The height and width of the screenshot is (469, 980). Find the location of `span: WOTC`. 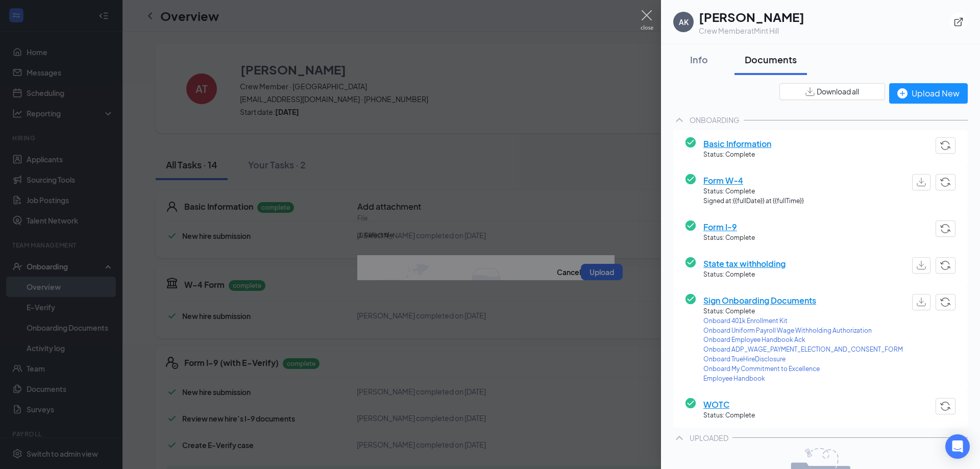

span: WOTC is located at coordinates (729, 404).